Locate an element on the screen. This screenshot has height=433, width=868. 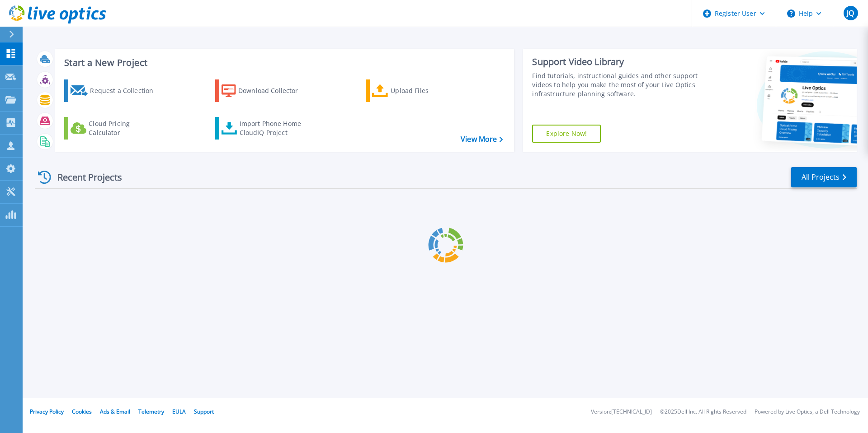
div: Download Collector is located at coordinates (274, 91).